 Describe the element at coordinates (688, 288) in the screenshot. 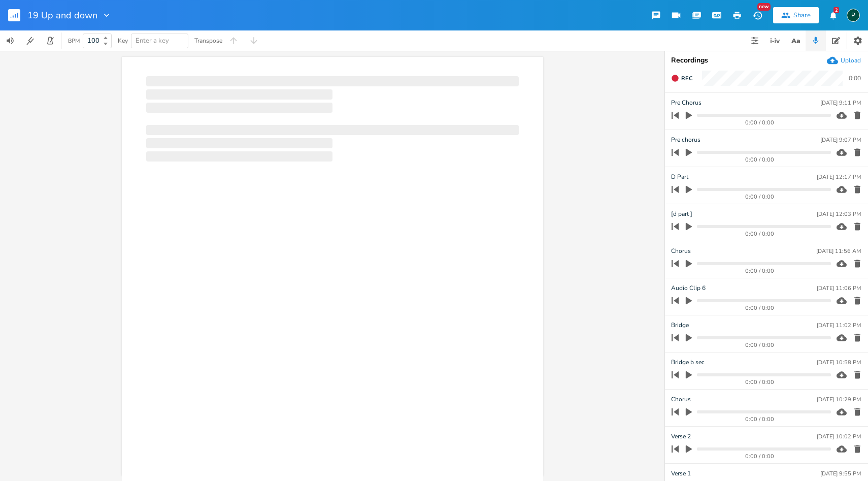

I see `span: Audio Clip 6` at that location.